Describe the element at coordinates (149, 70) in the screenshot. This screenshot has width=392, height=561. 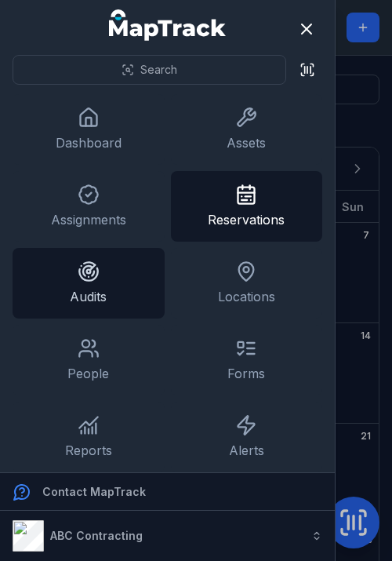
I see `button: Search` at that location.